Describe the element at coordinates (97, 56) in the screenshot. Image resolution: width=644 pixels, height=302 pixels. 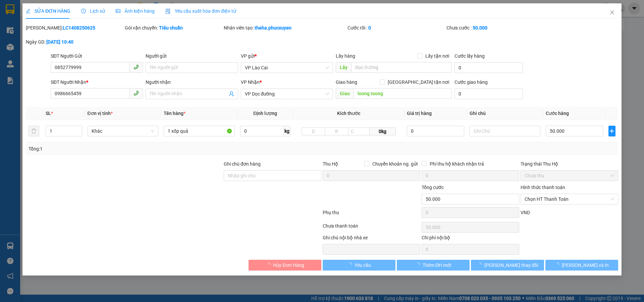
I see `div: SĐT Người Gửi` at that location.